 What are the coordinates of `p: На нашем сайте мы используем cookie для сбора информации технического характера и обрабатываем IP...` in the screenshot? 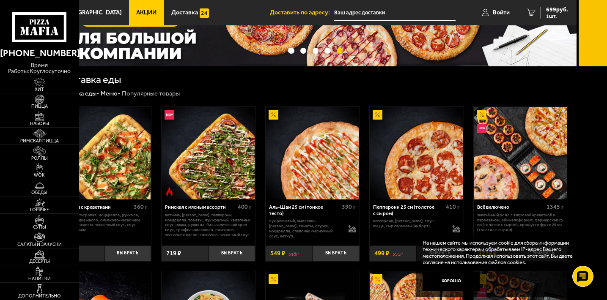 It's located at (504, 253).